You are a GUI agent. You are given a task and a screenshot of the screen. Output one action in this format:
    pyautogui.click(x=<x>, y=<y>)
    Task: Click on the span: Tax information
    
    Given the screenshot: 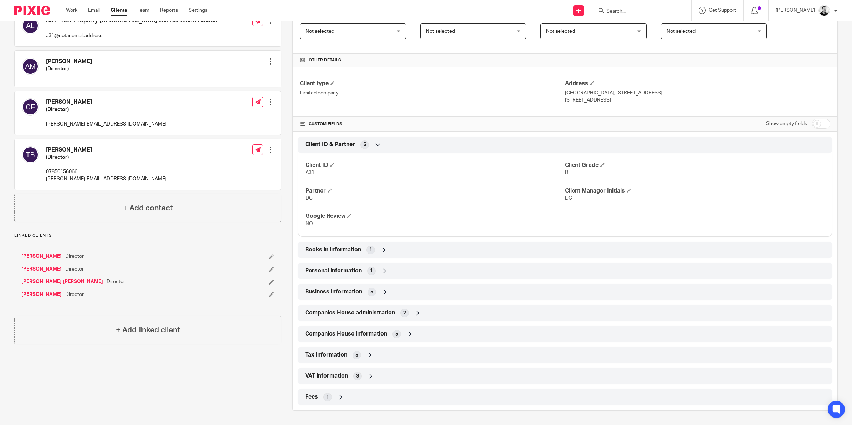 What is the action you would take?
    pyautogui.click(x=326, y=355)
    